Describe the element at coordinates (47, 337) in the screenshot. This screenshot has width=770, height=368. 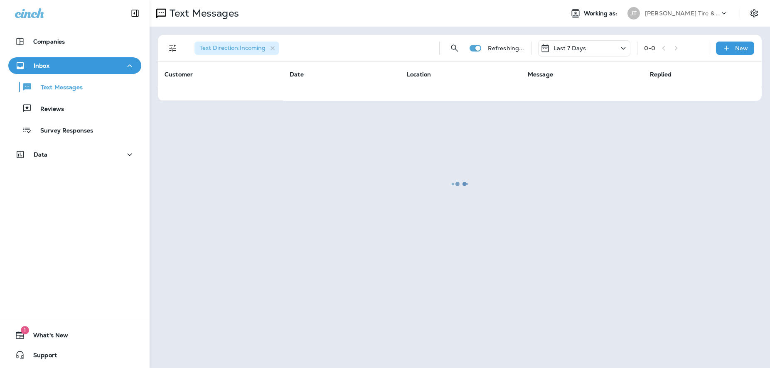
I see `span: What's New` at that location.